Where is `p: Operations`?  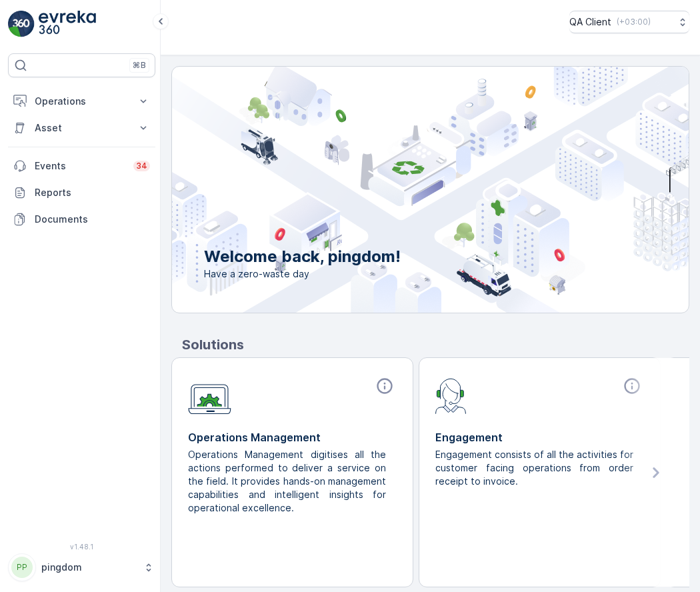 p: Operations is located at coordinates (81, 102).